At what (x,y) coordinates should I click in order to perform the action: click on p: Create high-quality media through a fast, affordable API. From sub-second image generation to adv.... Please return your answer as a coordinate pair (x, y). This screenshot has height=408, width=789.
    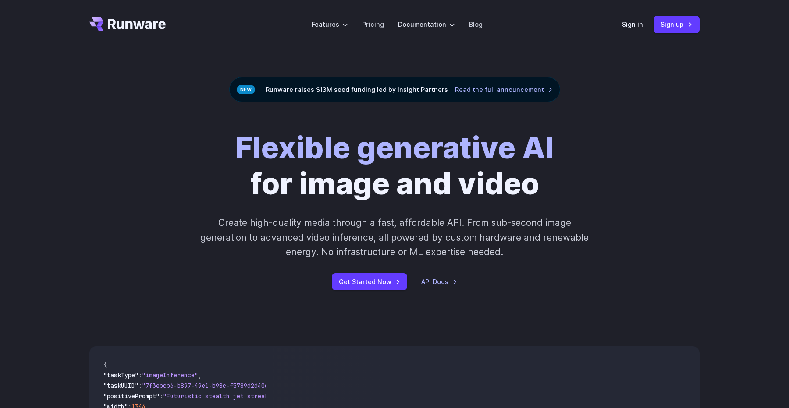
    Looking at the image, I should click on (394, 237).